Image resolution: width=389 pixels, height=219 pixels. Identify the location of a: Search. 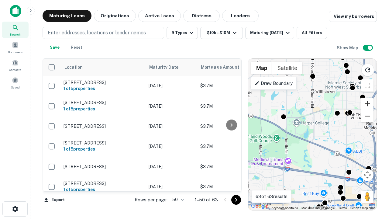
(15, 30).